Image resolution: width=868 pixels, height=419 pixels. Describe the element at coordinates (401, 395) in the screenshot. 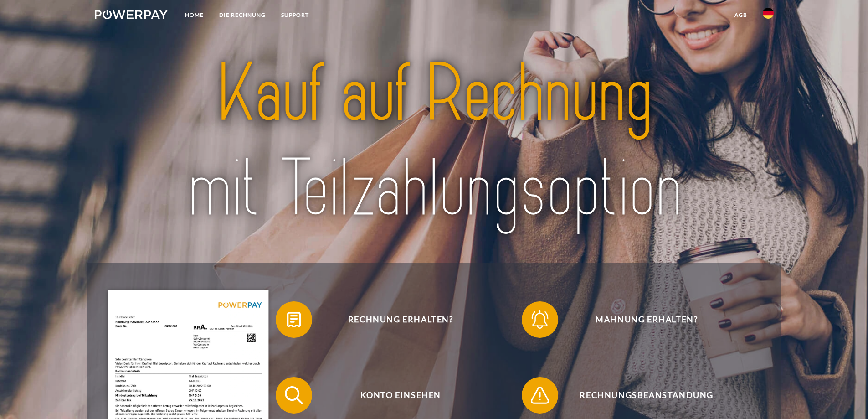

I see `span: Konto einsehen` at that location.